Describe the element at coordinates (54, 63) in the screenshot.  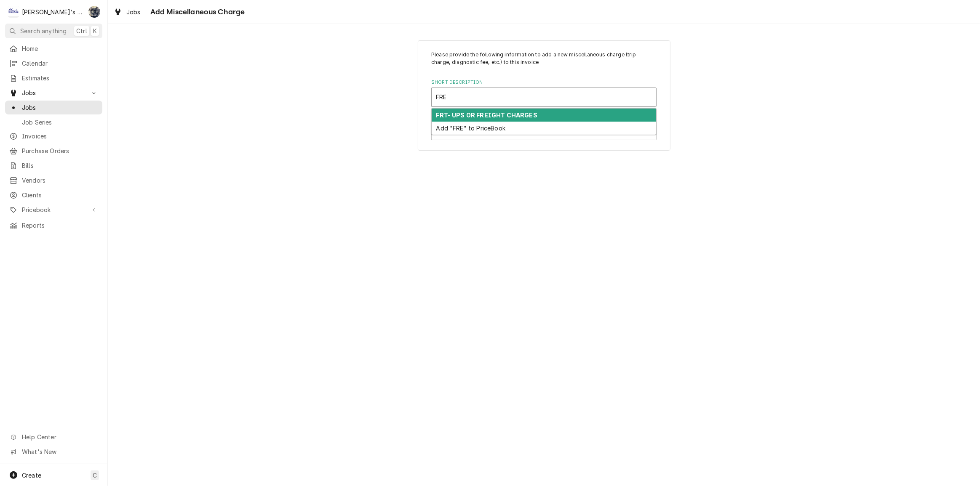
I see `a: Calendar` at that location.